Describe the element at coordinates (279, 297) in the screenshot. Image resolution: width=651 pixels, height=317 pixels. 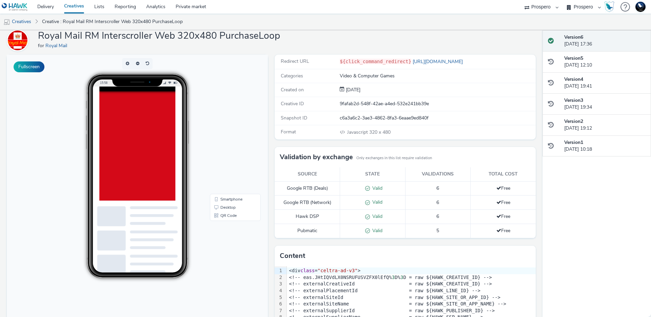
I see `div: 5` at that location.